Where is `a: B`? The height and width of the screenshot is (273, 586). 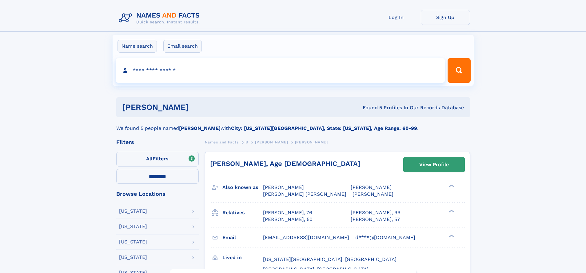
a: B is located at coordinates (247, 142).